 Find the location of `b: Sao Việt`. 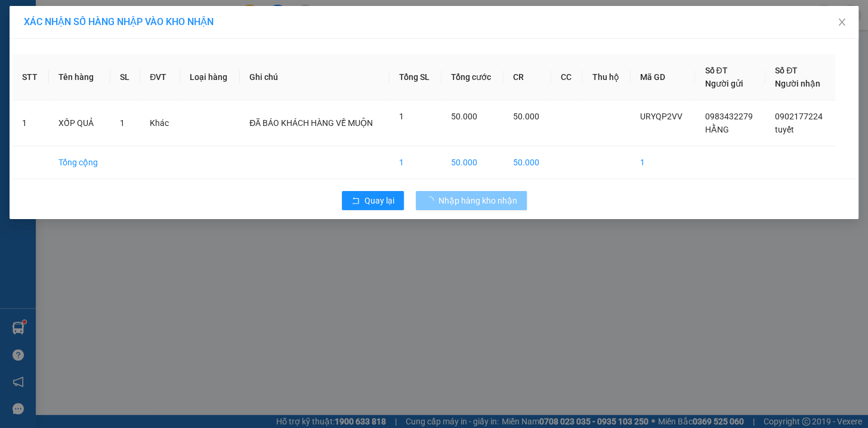

b: Sao Việt is located at coordinates (109, 38).